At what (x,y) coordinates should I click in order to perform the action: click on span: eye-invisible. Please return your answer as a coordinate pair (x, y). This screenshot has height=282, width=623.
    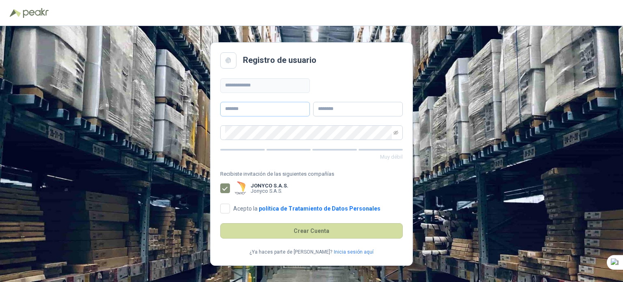
    Looking at the image, I should click on (396, 133).